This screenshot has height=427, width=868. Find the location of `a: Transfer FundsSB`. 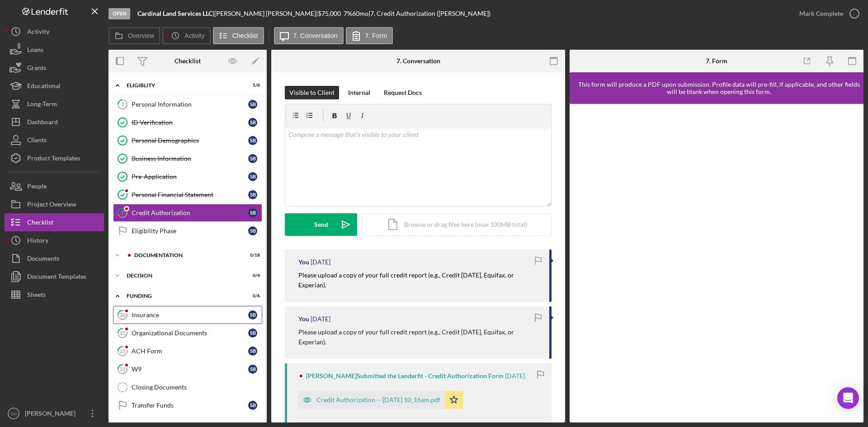

a: Transfer FundsSB is located at coordinates (188, 405).